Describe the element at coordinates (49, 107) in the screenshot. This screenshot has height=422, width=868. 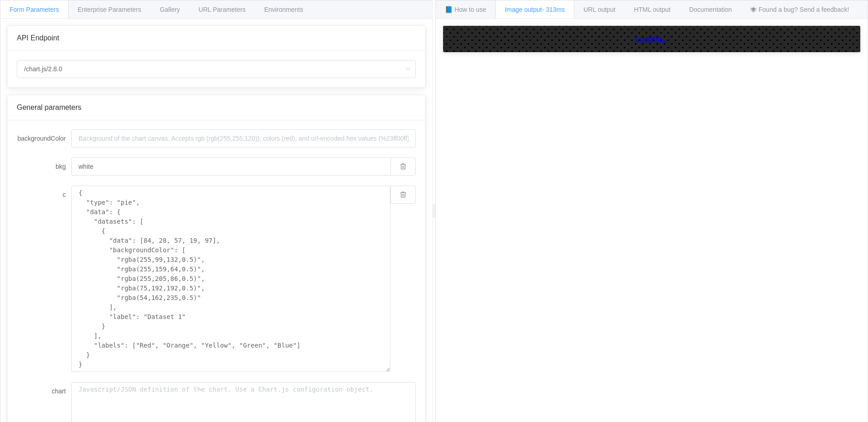
I see `span: General parameters` at that location.